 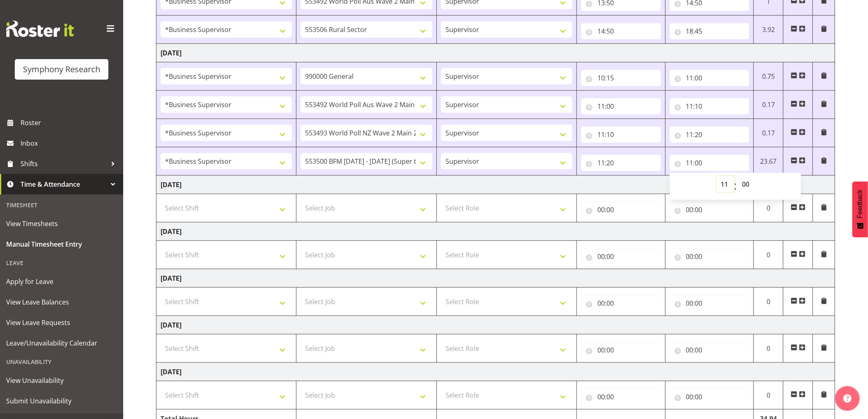 I want to click on img: Rosterit website logo, so click(x=40, y=29).